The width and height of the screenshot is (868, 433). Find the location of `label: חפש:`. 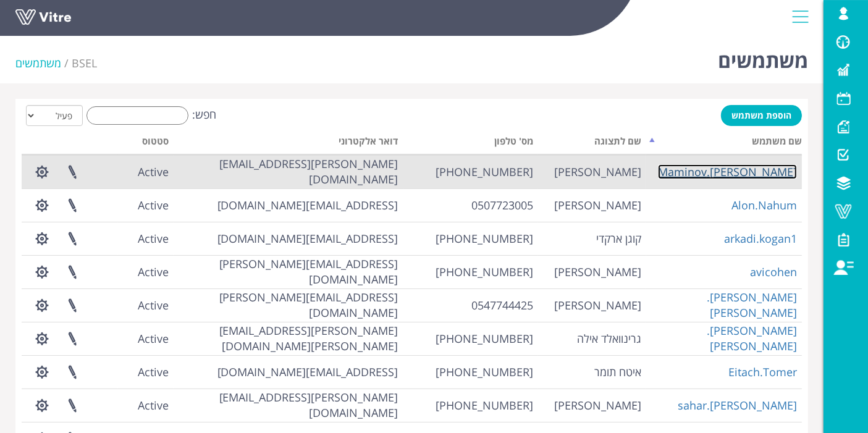

label: חפש: is located at coordinates (150, 115).